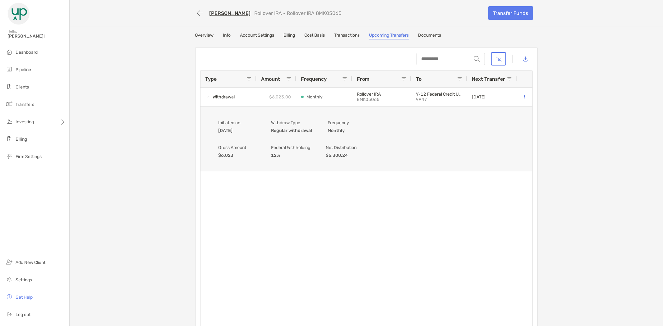 The image size is (663, 326). I want to click on p: Rollover IRA - Rollover IRA 8MK05065, so click(298, 13).